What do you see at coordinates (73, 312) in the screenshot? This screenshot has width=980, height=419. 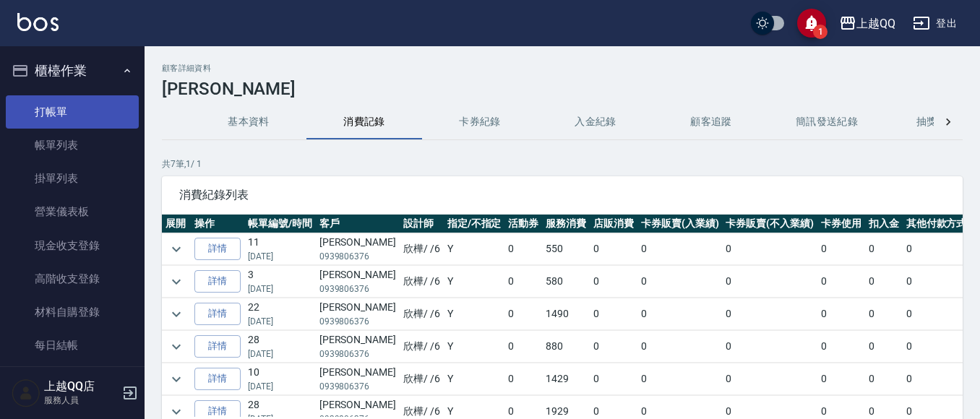 I see `a: 材料自購登錄` at bounding box center [73, 312].